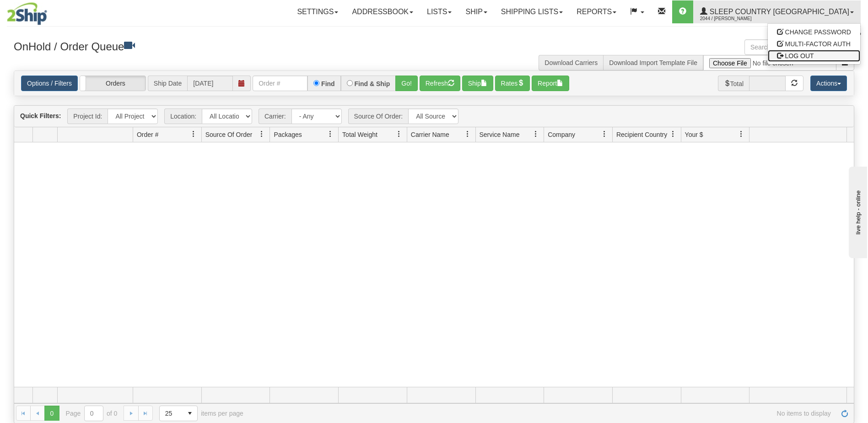  I want to click on a: Reports, so click(597, 11).